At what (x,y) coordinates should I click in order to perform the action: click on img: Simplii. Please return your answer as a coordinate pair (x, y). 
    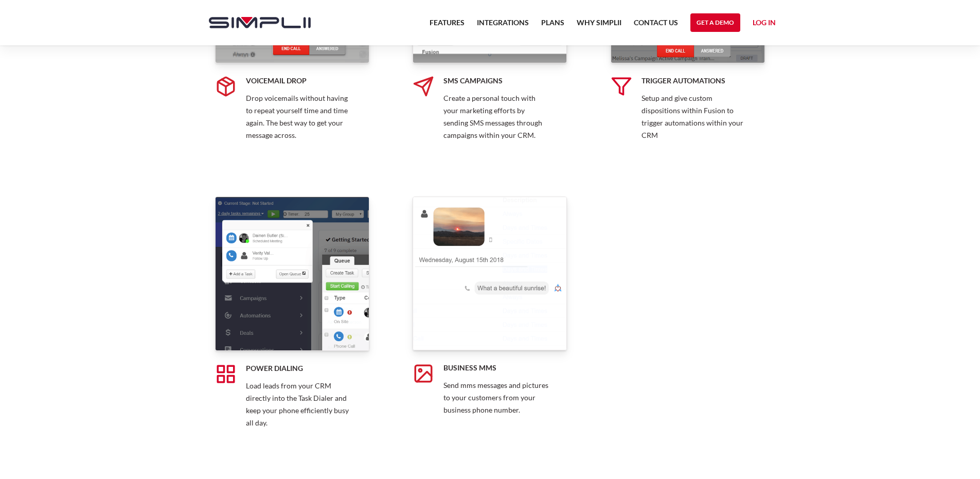
    Looking at the image, I should click on (260, 22).